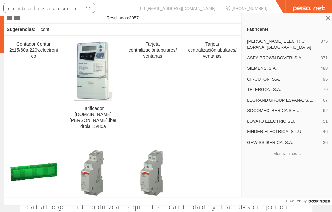 The width and height of the screenshot is (332, 212). Describe the element at coordinates (283, 100) in the screenshot. I see `span: LEGRAND GROUP ESPAÑA, S.L.` at that location.